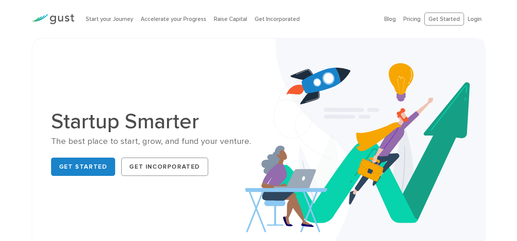  Describe the element at coordinates (109, 19) in the screenshot. I see `a: Start your Journey` at that location.